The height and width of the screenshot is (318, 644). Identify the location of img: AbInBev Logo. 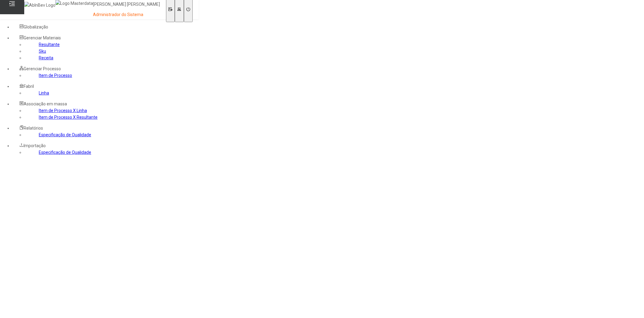
(40, 5).